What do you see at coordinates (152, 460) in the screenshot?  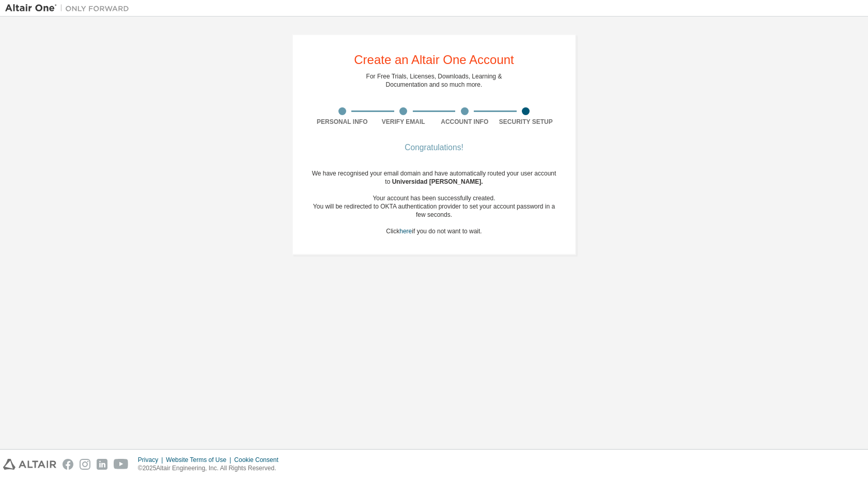 I see `div: Privacy` at bounding box center [152, 460].